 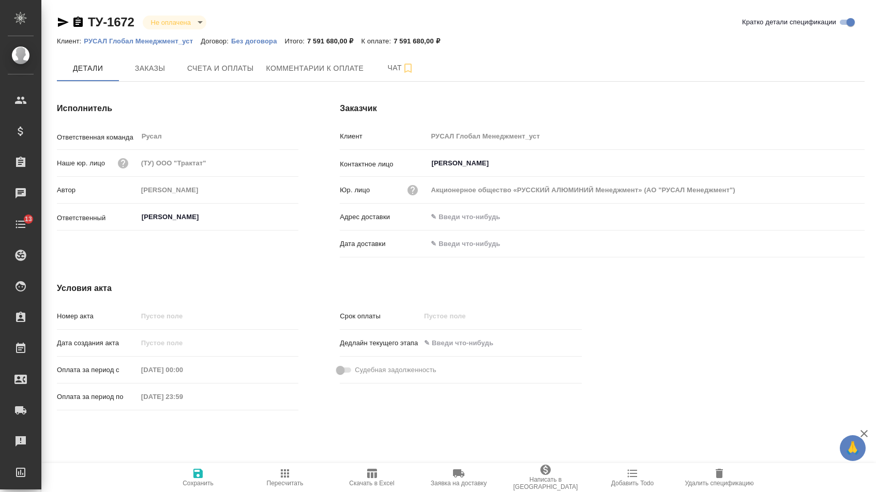 I want to click on span: Заявка на доставку, so click(x=459, y=484).